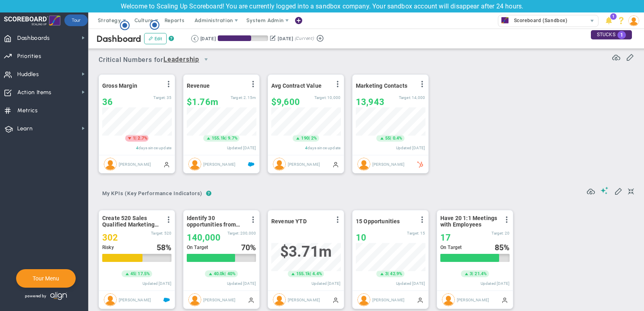 The height and width of the screenshot is (311, 644). I want to click on button: My KPIs (Key Performance Indicators), so click(152, 194).